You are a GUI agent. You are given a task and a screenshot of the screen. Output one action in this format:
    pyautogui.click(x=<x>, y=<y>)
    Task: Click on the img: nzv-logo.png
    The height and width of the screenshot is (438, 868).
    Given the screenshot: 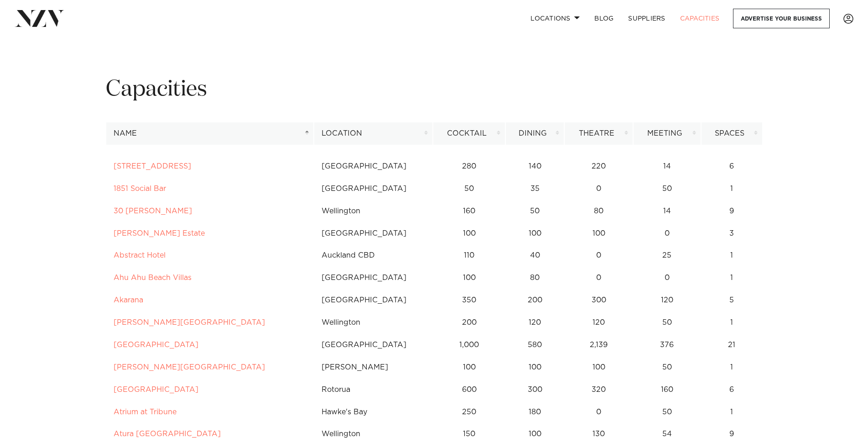 What is the action you would take?
    pyautogui.click(x=39, y=18)
    